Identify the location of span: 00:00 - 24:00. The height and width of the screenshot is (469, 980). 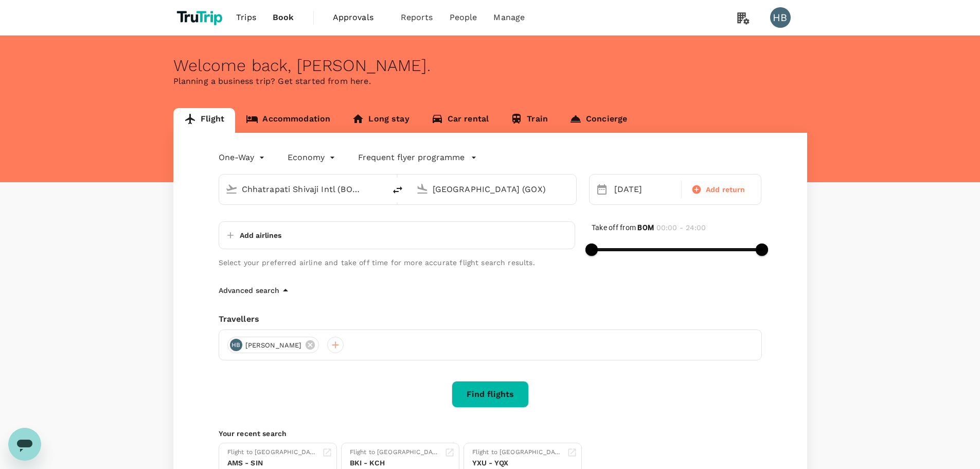
(681, 228).